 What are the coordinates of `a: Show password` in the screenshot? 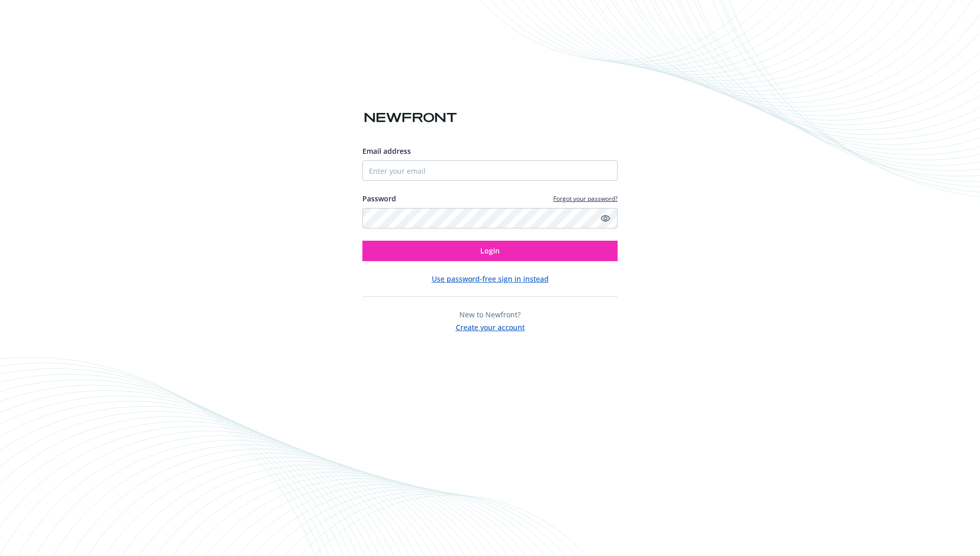 It's located at (605, 218).